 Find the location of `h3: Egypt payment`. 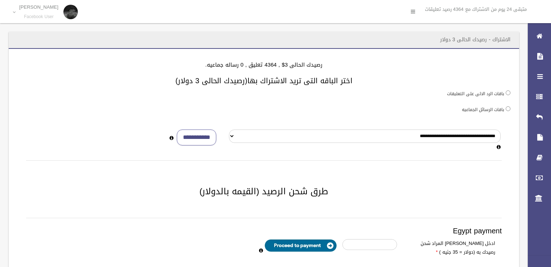

h3: Egypt payment is located at coordinates (264, 231).